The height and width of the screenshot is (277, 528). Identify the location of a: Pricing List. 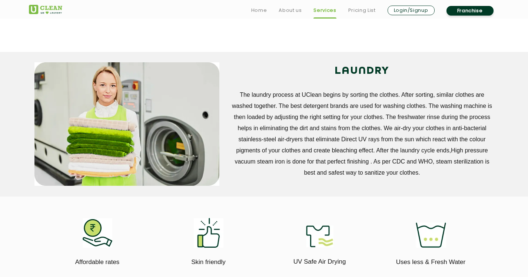
(362, 10).